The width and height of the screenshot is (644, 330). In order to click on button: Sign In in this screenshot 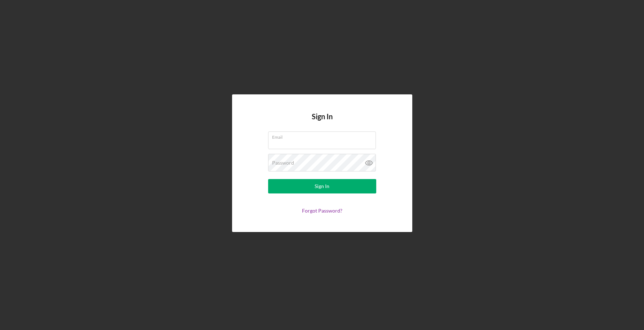, I will do `click(322, 186)`.